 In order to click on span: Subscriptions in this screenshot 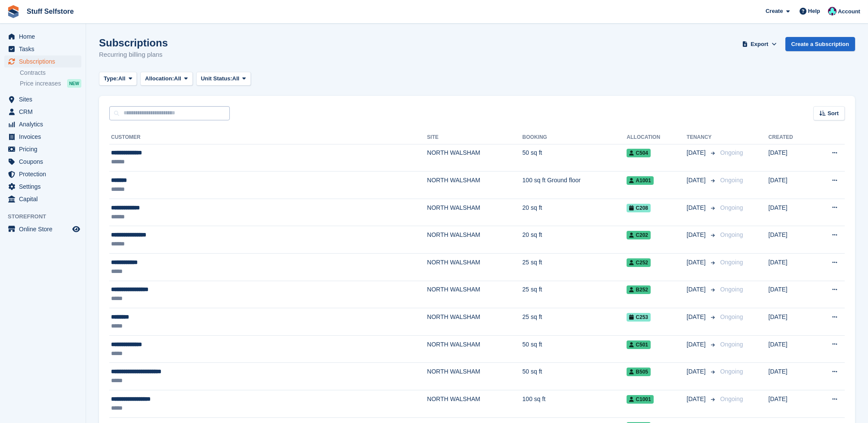, I will do `click(45, 62)`.